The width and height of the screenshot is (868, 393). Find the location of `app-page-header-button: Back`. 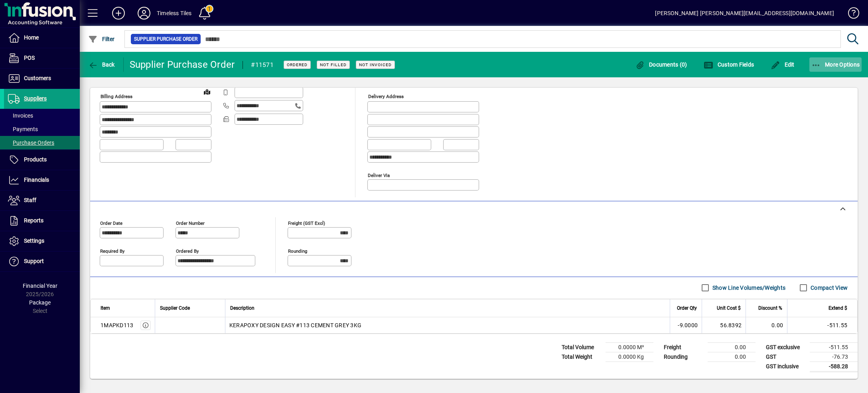

app-page-header-button: Back is located at coordinates (102, 65).